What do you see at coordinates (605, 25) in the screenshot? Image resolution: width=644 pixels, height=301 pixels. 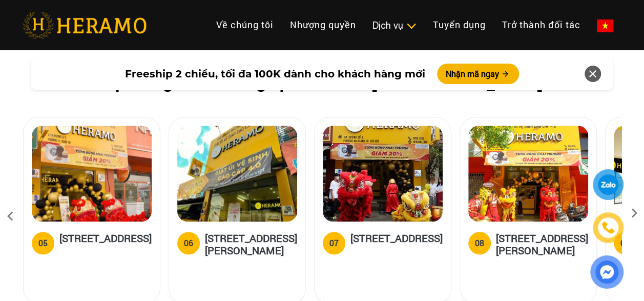 I see `img: vn-flag.png` at bounding box center [605, 25].